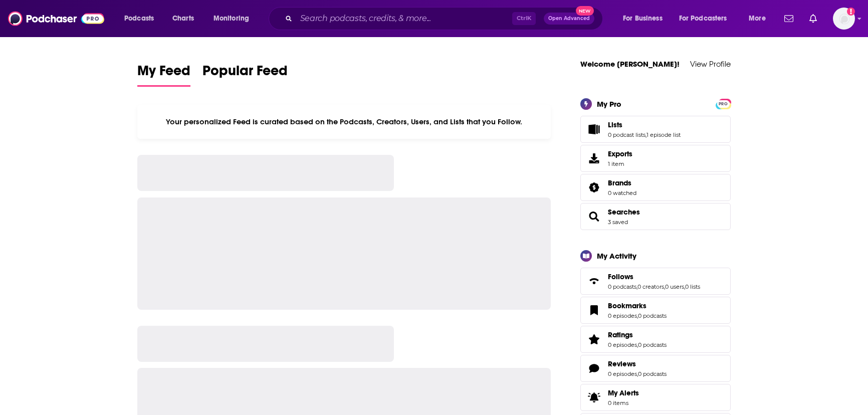 The height and width of the screenshot is (415, 868). What do you see at coordinates (642, 18) in the screenshot?
I see `span: For Business` at bounding box center [642, 18].